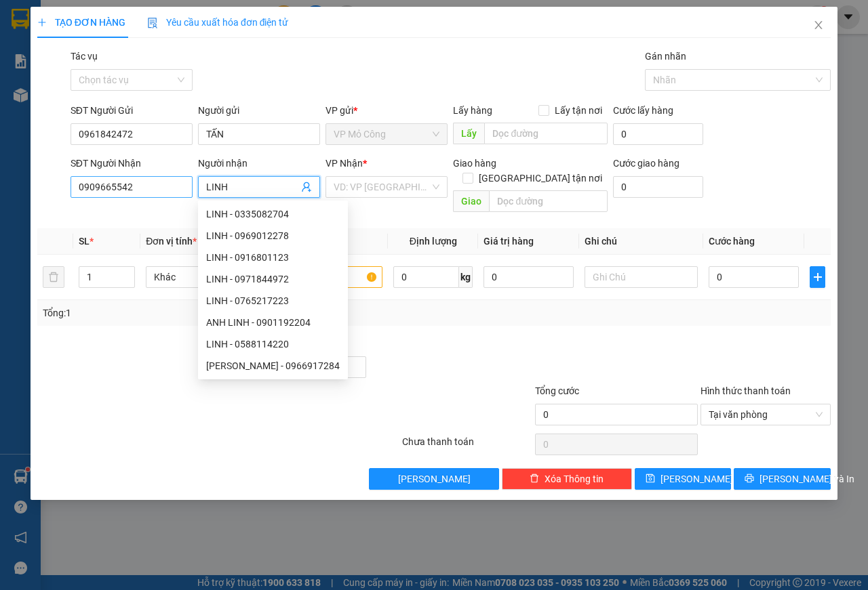  I want to click on span: Khác, so click(202, 277).